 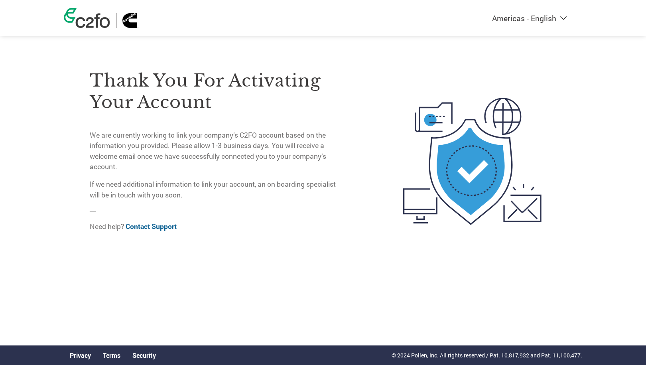 I want to click on p: If we need additional information to link your account, an on boarding specialist will be in touc..., so click(x=216, y=189).